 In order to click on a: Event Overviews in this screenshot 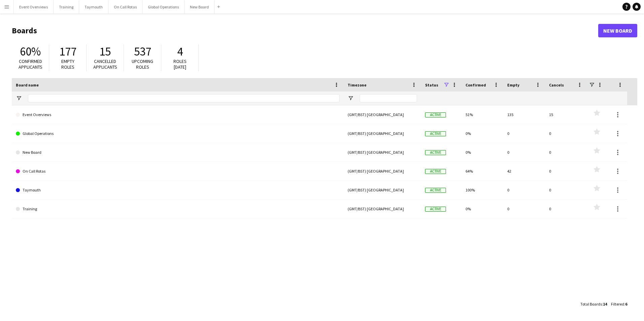, I will do `click(178, 115)`.